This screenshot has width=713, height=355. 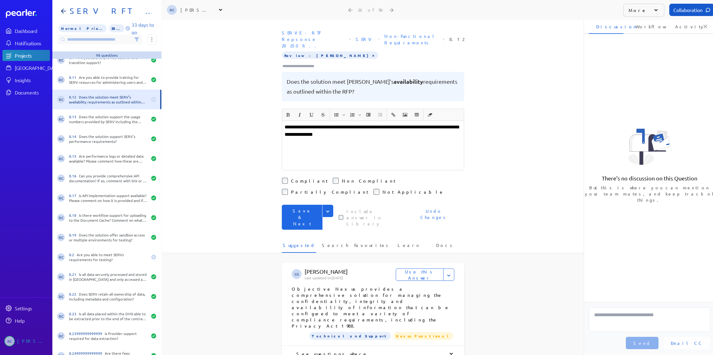 What do you see at coordinates (330, 192) in the screenshot?
I see `label: Partially Compliant` at bounding box center [330, 192].